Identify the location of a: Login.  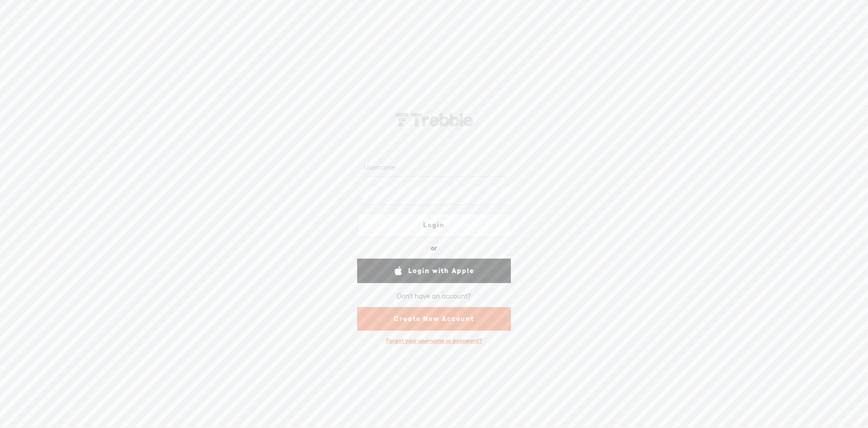
(434, 225).